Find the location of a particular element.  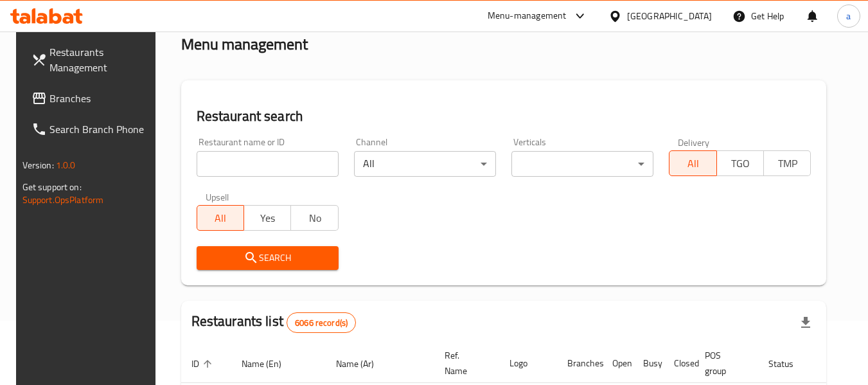

div: Menu-management is located at coordinates (527, 16).